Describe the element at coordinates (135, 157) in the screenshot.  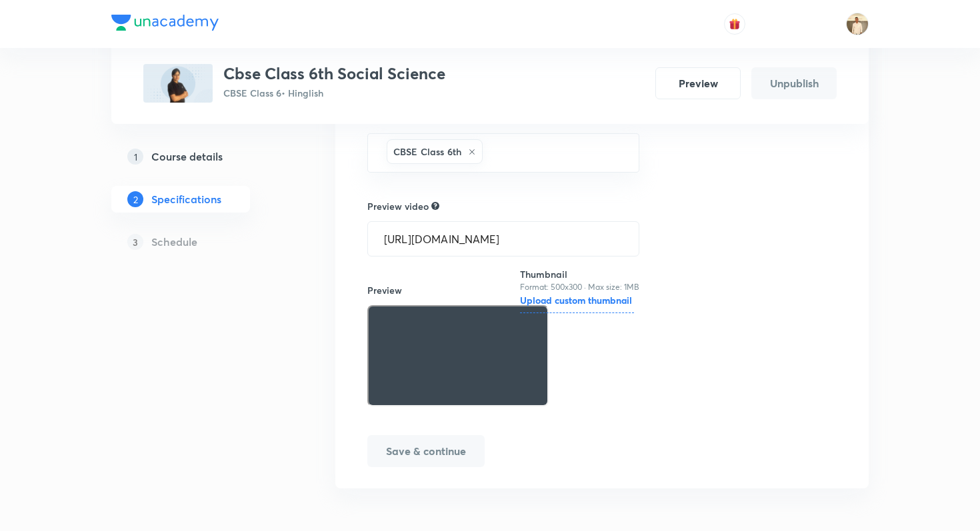
I see `p: 1` at that location.